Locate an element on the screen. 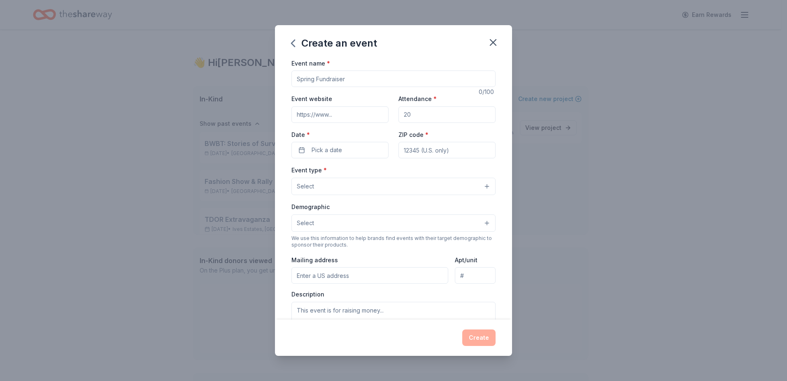 The image size is (787, 381). input: 12345 (U.S. only) is located at coordinates (447, 150).